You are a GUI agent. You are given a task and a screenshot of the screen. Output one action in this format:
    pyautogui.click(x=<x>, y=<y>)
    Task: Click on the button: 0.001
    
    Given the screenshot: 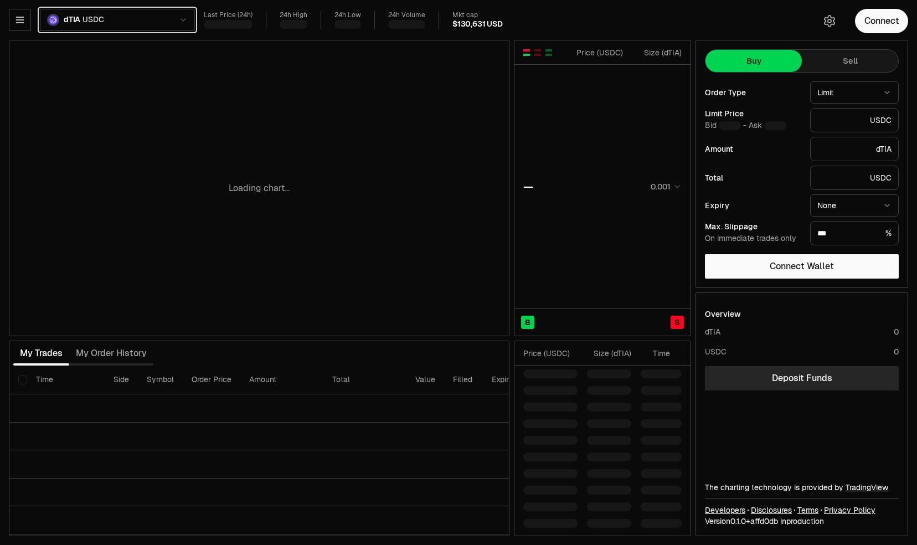 What is the action you would take?
    pyautogui.click(x=664, y=187)
    